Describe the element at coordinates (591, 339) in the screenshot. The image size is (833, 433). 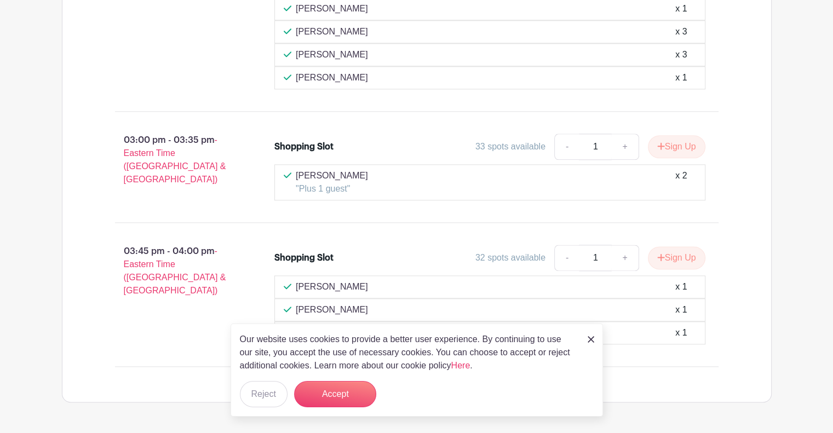
I see `img: close_button-5f87c8562297e5c2d7936805f587ecaba9071eb48480494691a3f1689db116b3.svg` at that location.